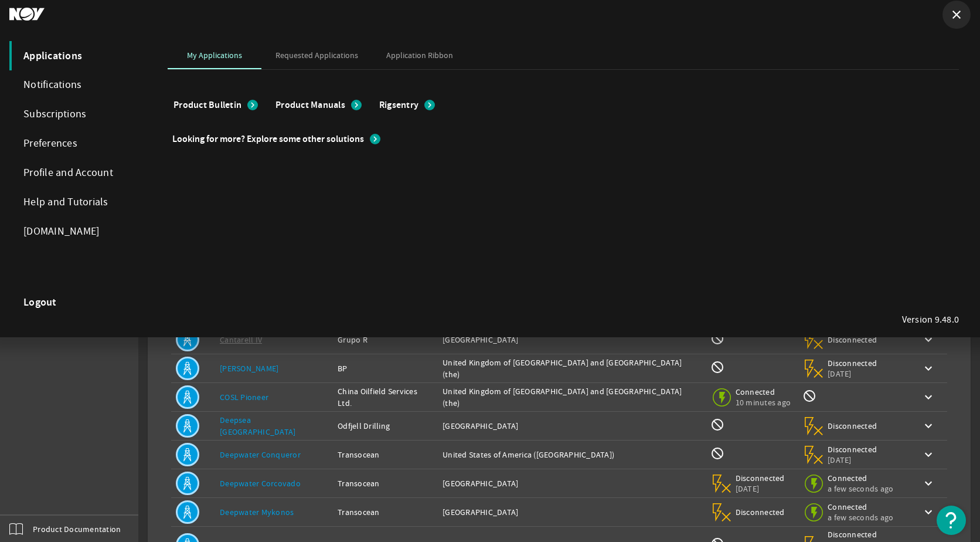 The width and height of the screenshot is (980, 542). I want to click on div: Preferences, so click(77, 143).